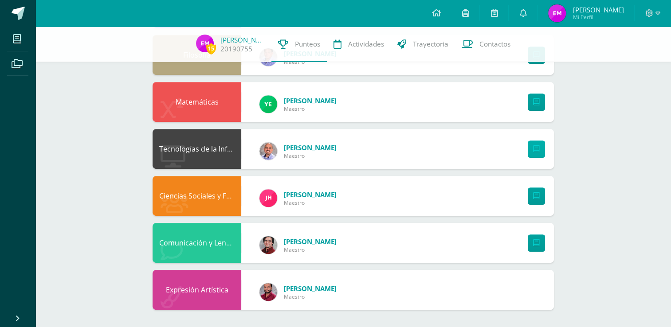 The image size is (671, 327). Describe the element at coordinates (495, 44) in the screenshot. I see `span: Contactos` at that location.